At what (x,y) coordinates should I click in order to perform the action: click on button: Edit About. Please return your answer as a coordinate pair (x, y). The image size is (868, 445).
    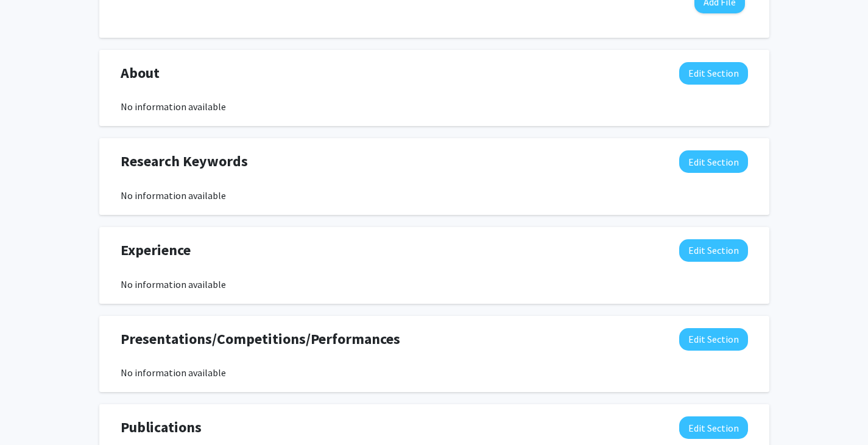
    Looking at the image, I should click on (713, 73).